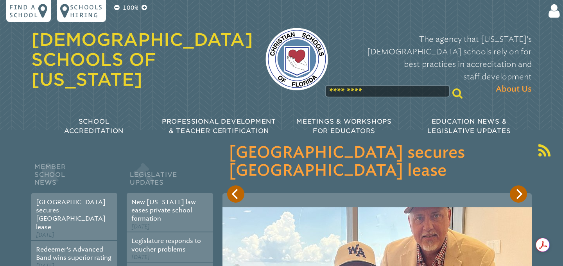 The height and width of the screenshot is (266, 563). Describe the element at coordinates (86, 11) in the screenshot. I see `p: Schools Hiring` at that location.